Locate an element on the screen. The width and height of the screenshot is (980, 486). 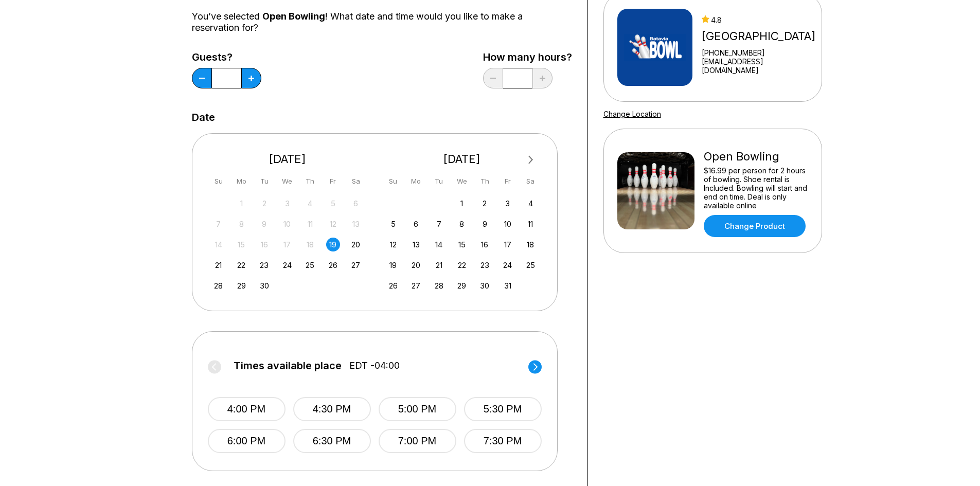
div: Choose Thursday, October 9th, 2025 is located at coordinates (485, 224).